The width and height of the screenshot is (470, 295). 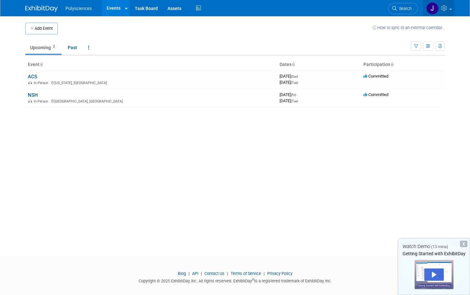 What do you see at coordinates (403, 8) in the screenshot?
I see `a: Search` at bounding box center [403, 8].